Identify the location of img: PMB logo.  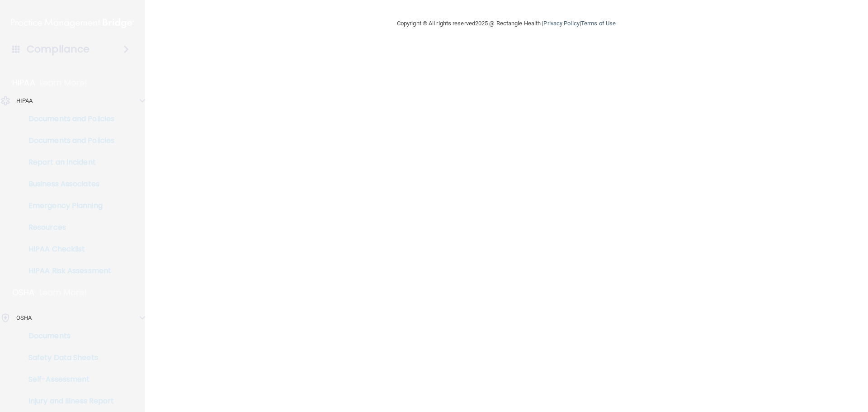
(72, 23).